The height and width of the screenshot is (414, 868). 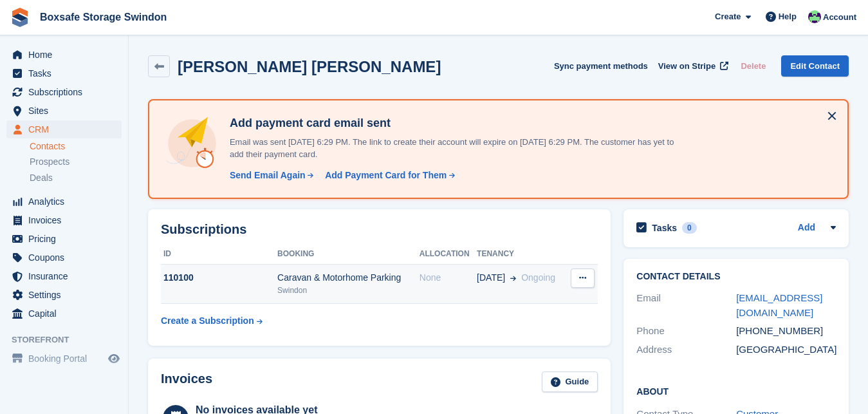 What do you see at coordinates (114, 359) in the screenshot?
I see `a: Preview store` at bounding box center [114, 359].